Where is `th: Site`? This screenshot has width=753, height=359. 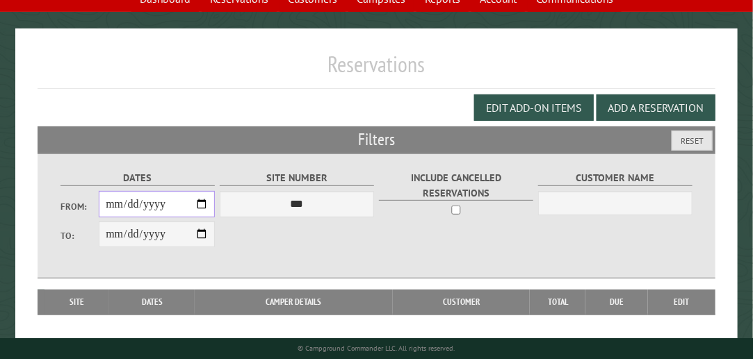 th: Site is located at coordinates (76, 302).